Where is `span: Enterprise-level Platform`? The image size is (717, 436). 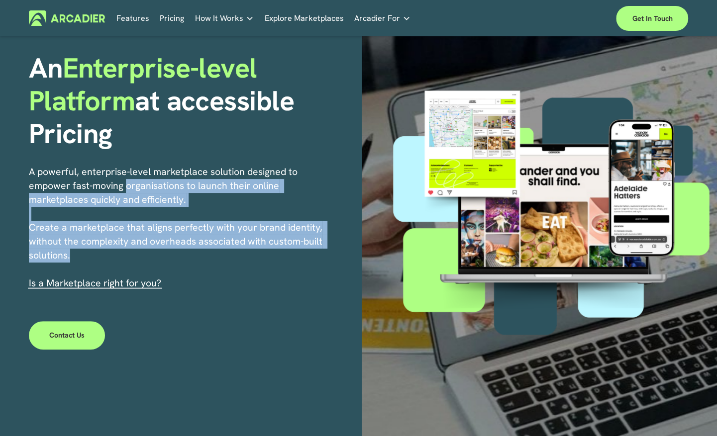
span: Enterprise-level Platform is located at coordinates (146, 84).